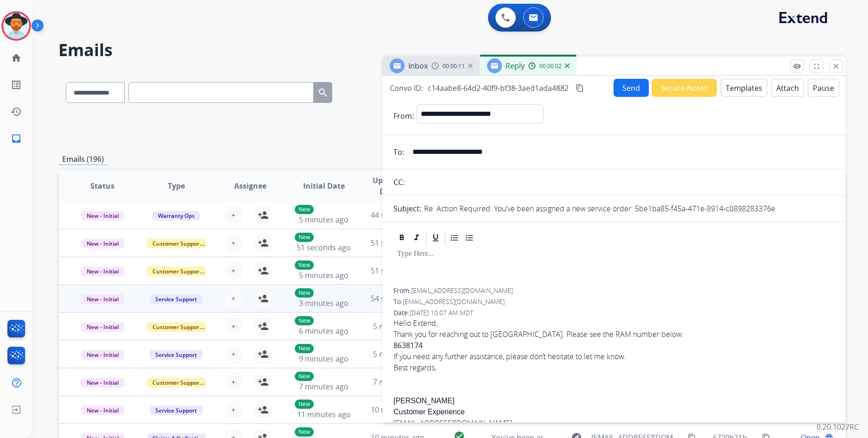 The width and height of the screenshot is (868, 438). I want to click on span: Inbox, so click(418, 66).